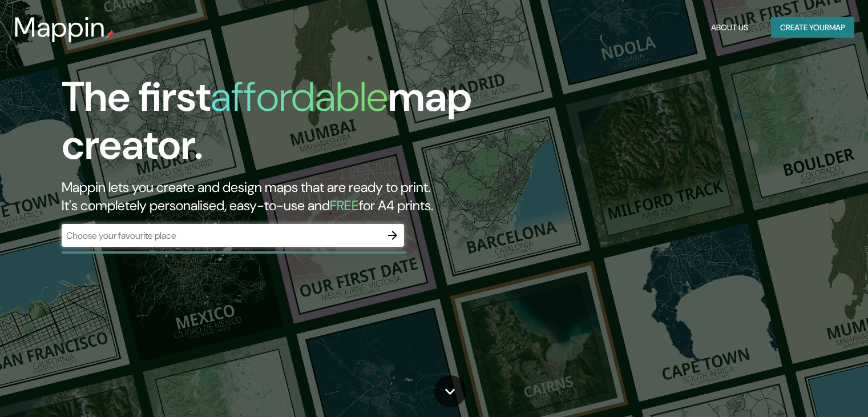 The height and width of the screenshot is (417, 868). I want to click on button: About Us, so click(729, 27).